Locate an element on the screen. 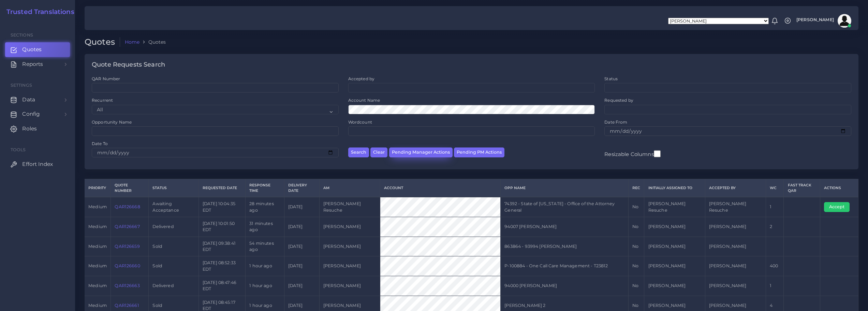 The height and width of the screenshot is (311, 868). a: Roles is located at coordinates (37, 129).